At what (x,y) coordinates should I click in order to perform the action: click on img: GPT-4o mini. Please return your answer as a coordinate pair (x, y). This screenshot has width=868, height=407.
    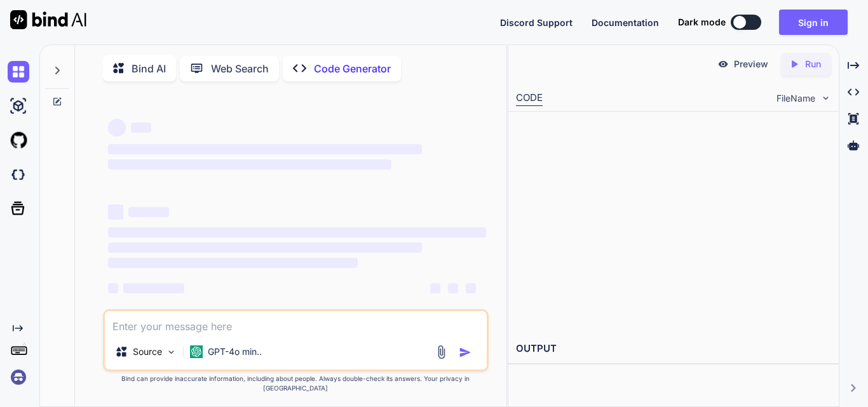
    Looking at the image, I should click on (196, 352).